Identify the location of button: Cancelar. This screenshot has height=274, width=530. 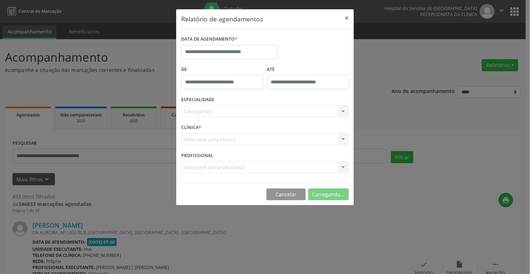
(286, 195).